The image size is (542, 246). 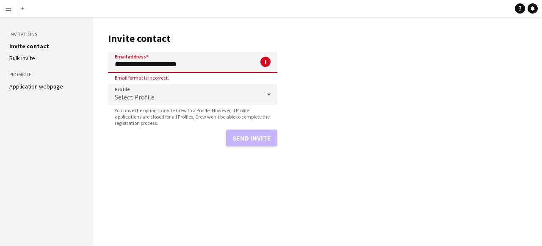 I want to click on h3: Invitations, so click(x=47, y=34).